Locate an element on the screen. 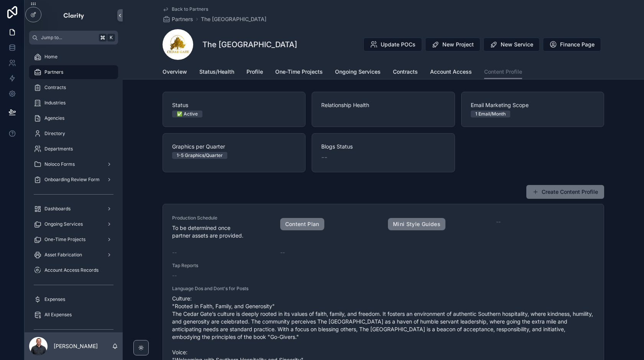  a: Back to Partners is located at coordinates (185, 9).